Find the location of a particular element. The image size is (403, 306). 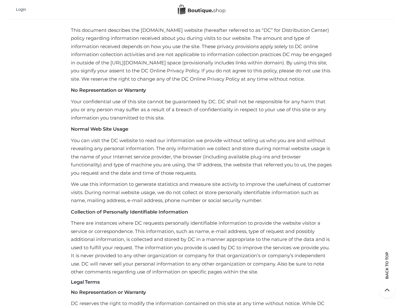

strong: Normal Web Site Usage is located at coordinates (100, 129).